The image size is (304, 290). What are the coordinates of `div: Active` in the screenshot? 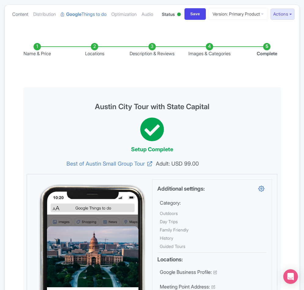 It's located at (179, 15).